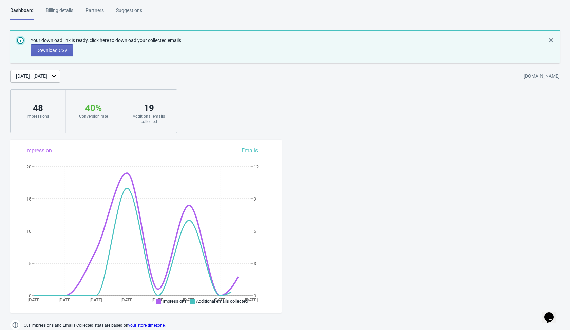 The image size is (570, 330). What do you see at coordinates (222, 301) in the screenshot?
I see `span: Additional emails collected` at bounding box center [222, 301].